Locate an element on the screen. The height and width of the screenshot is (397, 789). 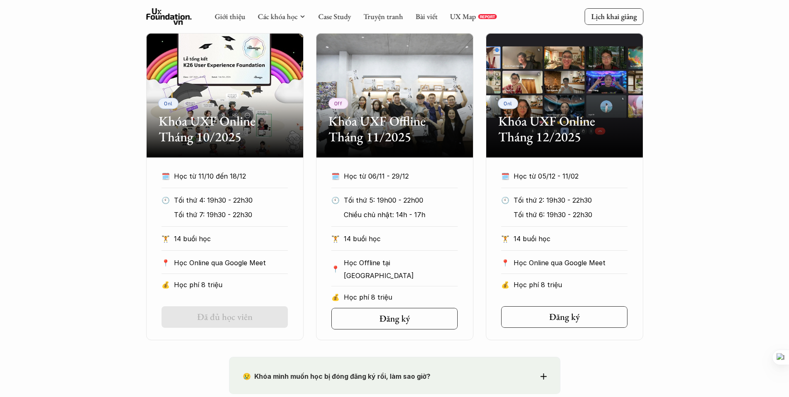
h2: Khóa UXF Online Tháng 10/2025 is located at coordinates (225, 129).